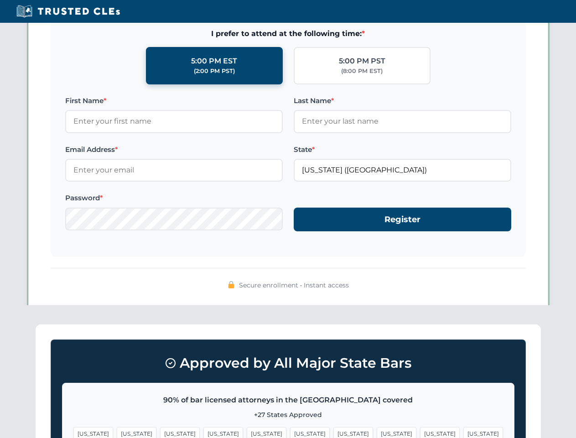 The image size is (576, 438). Describe the element at coordinates (68, 11) in the screenshot. I see `img: Trusted CLEs` at that location.